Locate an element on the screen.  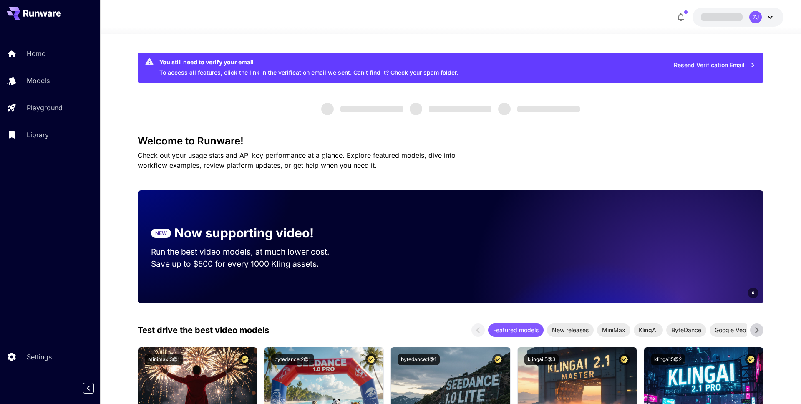
span: ByteDance is located at coordinates (686, 330).